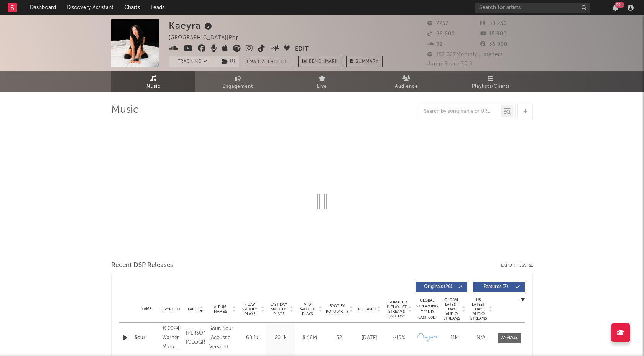  What do you see at coordinates (441, 34) in the screenshot?
I see `span: 88 800` at bounding box center [441, 34].